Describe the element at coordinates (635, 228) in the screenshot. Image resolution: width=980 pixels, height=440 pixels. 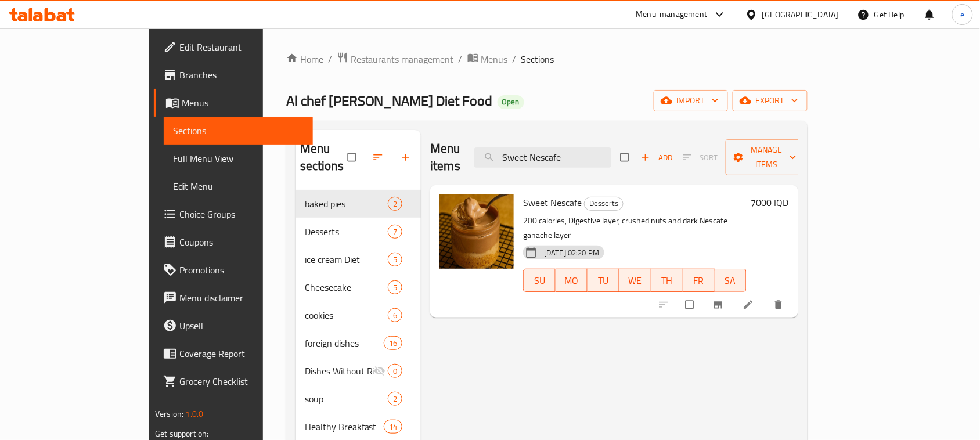
I see `p: 200 calories, Digestive layer, crushed nuts and dark Nescafe ganache layer` at that location.